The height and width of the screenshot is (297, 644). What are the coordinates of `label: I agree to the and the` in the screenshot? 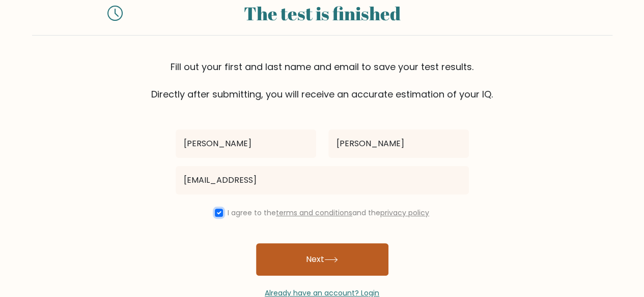 It's located at (328, 213).